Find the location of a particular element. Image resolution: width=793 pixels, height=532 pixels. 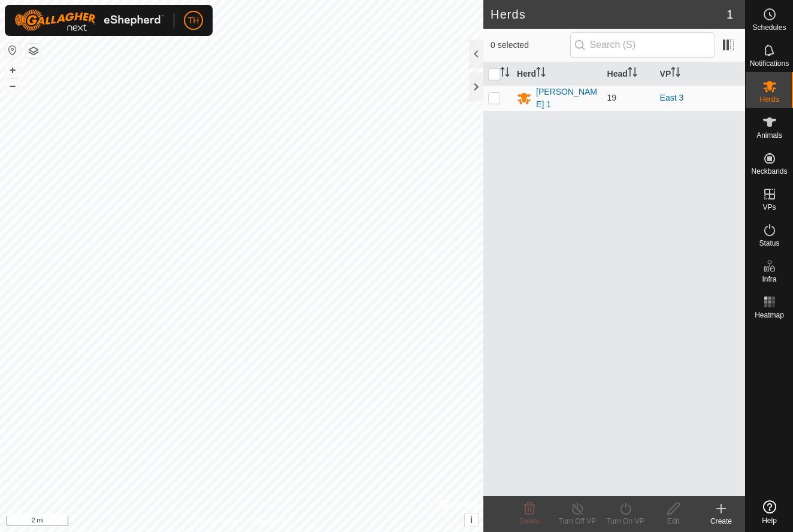

span: TH is located at coordinates (193, 20).